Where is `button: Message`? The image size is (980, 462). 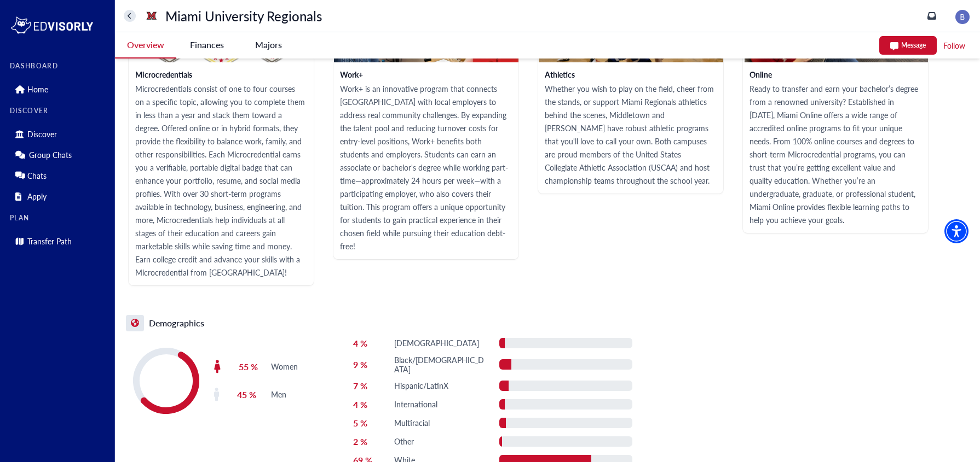
button: Message is located at coordinates (907, 46).